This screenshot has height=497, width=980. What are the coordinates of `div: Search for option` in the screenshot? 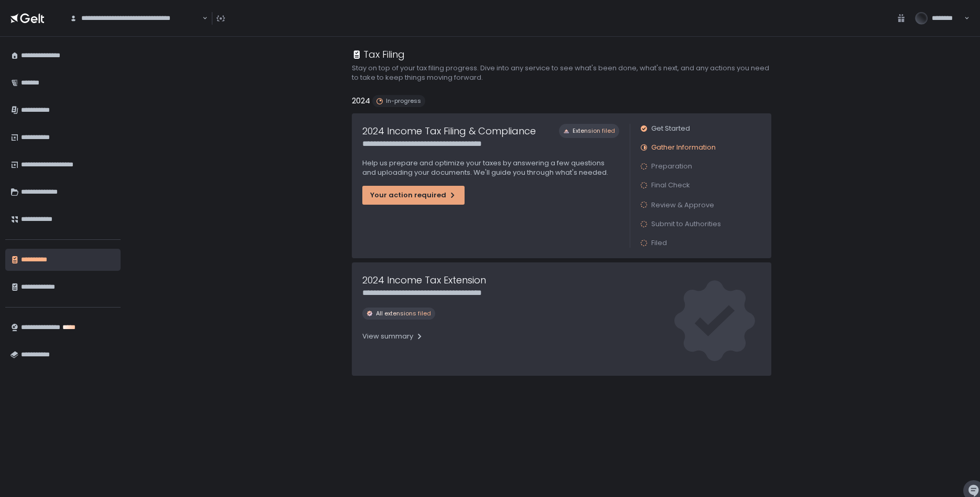 It's located at (136, 18).